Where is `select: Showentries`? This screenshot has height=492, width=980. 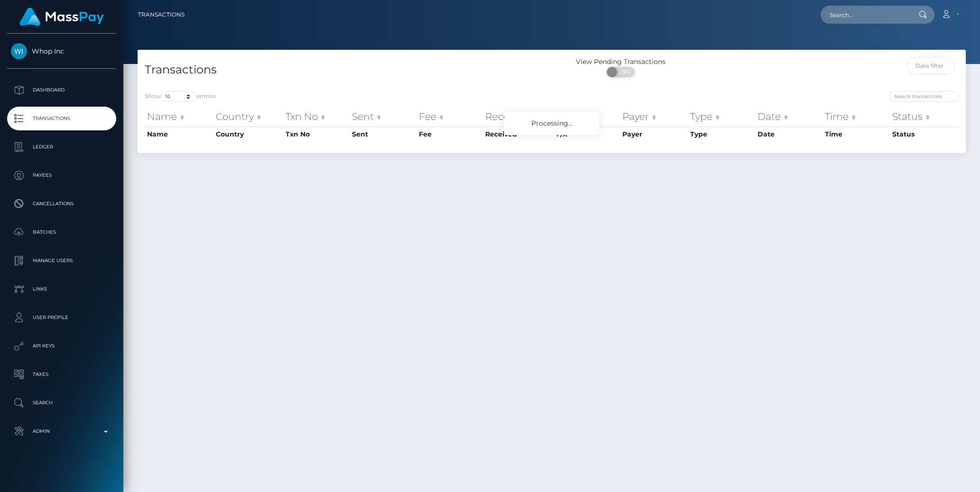
select: Showentries is located at coordinates (179, 96).